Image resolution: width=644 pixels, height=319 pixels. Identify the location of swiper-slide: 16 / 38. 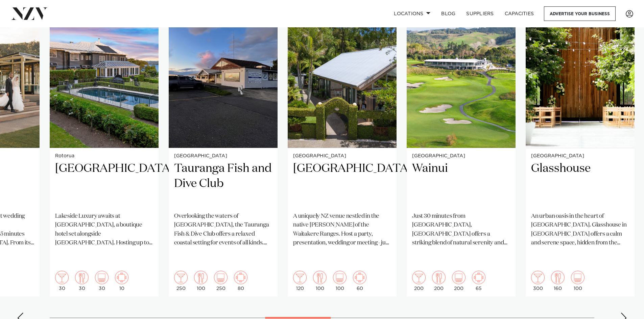
(104, 149).